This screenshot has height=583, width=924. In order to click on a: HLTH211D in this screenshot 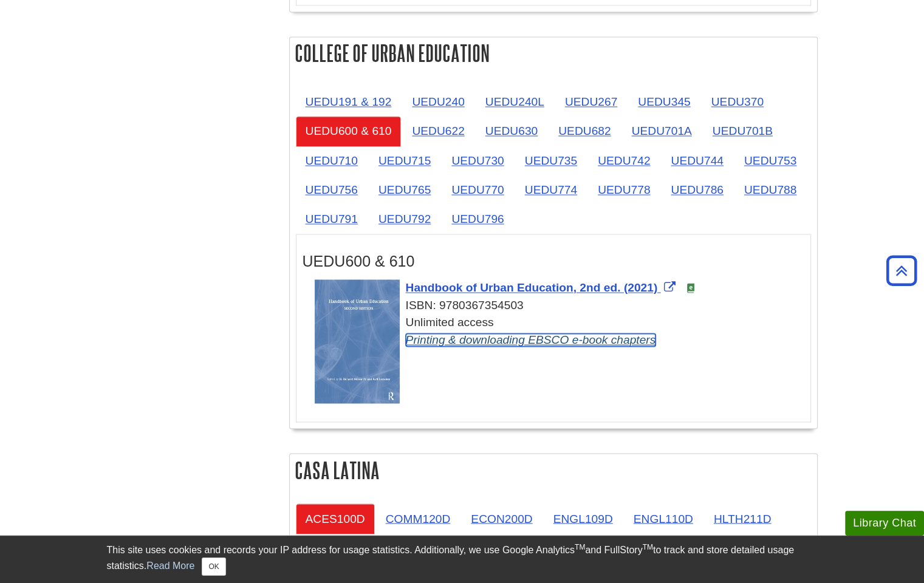, I will do `click(742, 518)`.